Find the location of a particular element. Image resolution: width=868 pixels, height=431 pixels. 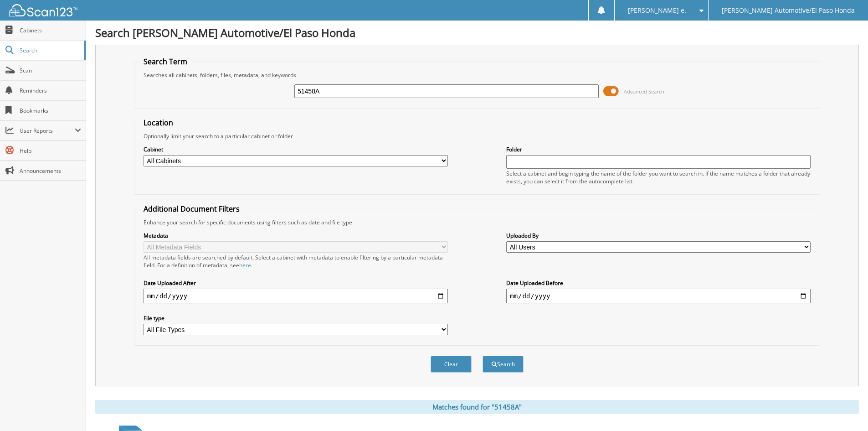

div: Matches found for "51458A" is located at coordinates (477, 407).